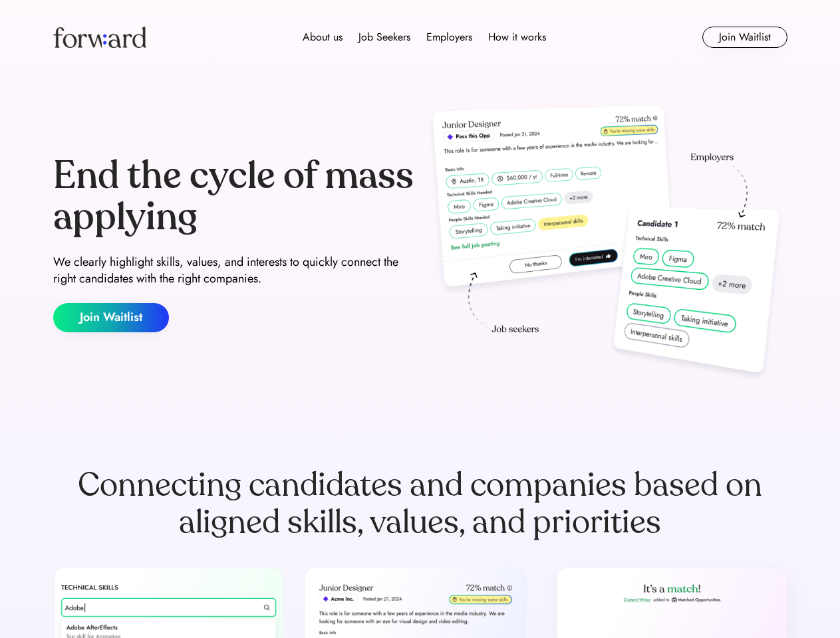 The image size is (840, 638). I want to click on img: Forward logo, so click(100, 37).